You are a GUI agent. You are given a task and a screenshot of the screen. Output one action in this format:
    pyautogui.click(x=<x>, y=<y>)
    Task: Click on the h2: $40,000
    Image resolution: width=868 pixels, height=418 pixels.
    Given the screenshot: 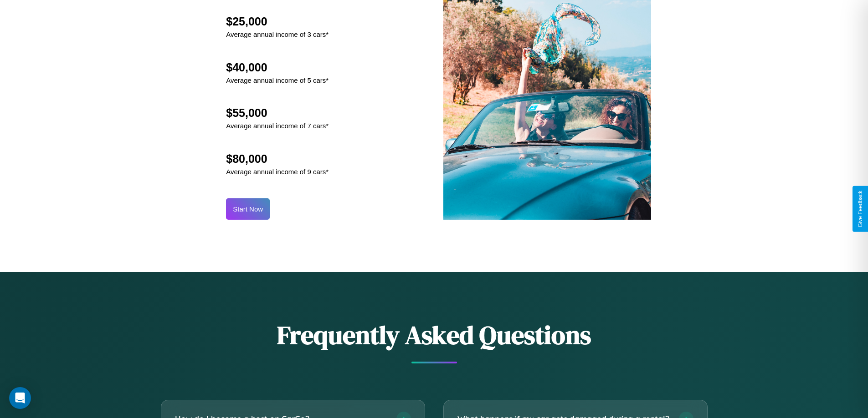 What is the action you would take?
    pyautogui.click(x=277, y=67)
    